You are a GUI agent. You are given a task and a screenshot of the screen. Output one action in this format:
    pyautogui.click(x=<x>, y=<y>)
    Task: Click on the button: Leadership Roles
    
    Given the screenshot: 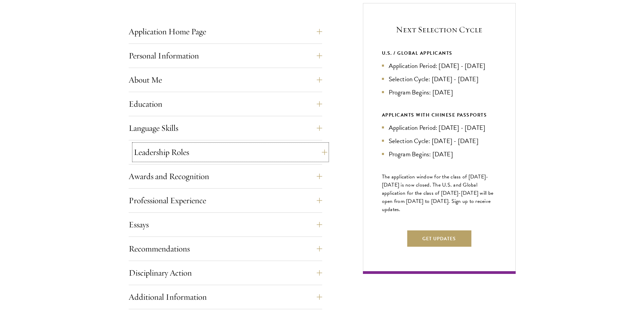 What is the action you would take?
    pyautogui.click(x=230, y=152)
    